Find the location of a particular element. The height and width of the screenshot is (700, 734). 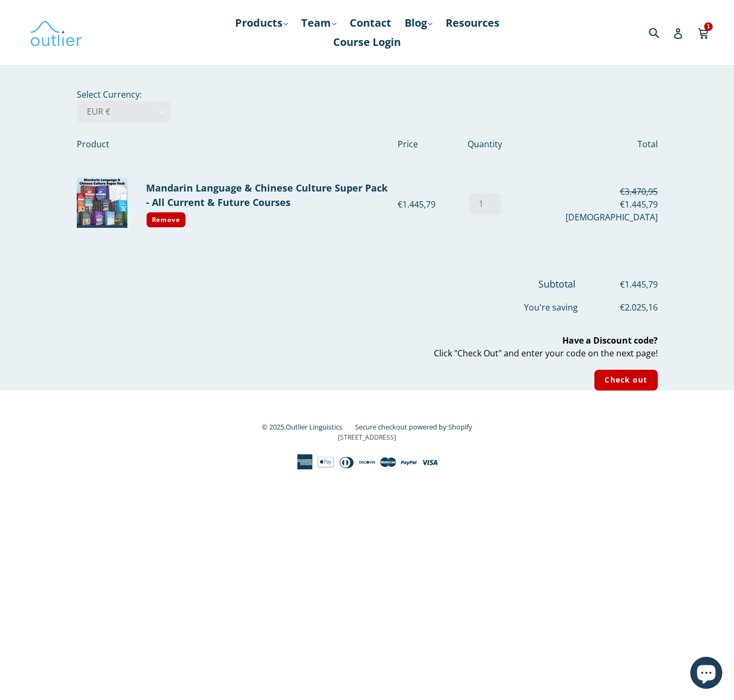

a: Team is located at coordinates (319, 23).